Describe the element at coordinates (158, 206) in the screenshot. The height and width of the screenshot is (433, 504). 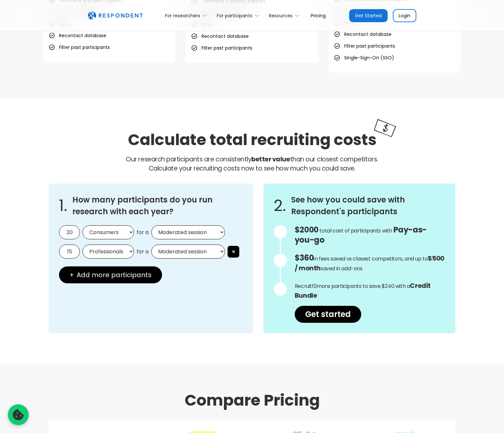
I see `h3: How many participants do you run research with each year?` at that location.